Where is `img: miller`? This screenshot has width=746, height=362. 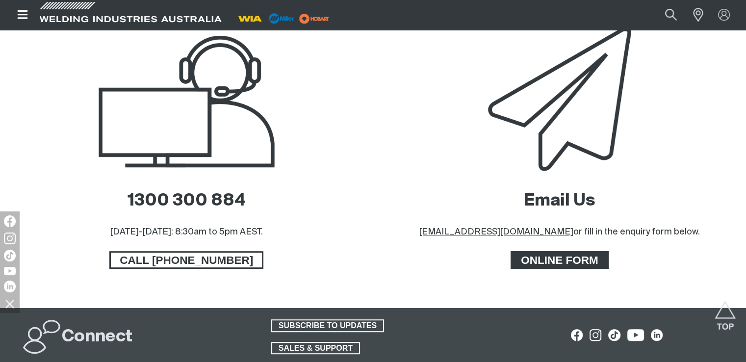
img: miller is located at coordinates (314, 19).